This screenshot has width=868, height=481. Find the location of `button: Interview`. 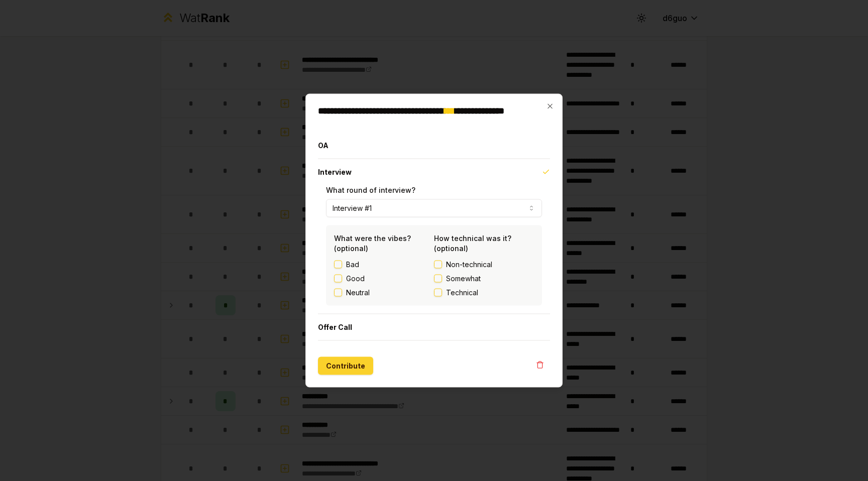

button: Interview is located at coordinates (434, 172).